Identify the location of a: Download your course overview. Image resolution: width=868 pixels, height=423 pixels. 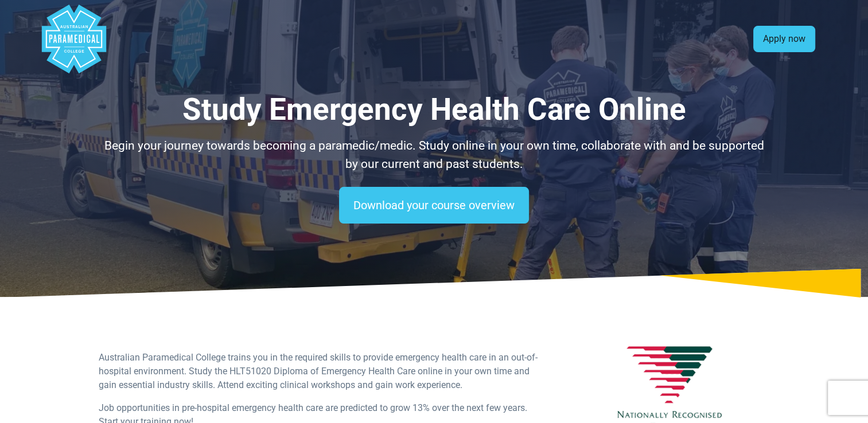
(434, 205).